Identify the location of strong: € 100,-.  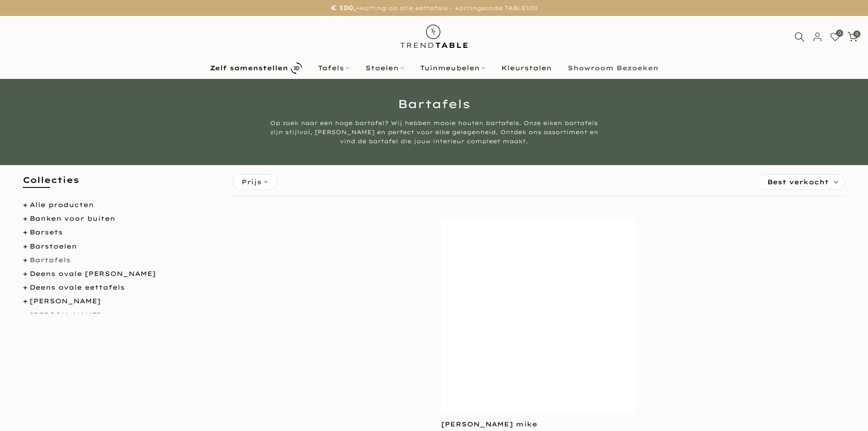
(345, 8).